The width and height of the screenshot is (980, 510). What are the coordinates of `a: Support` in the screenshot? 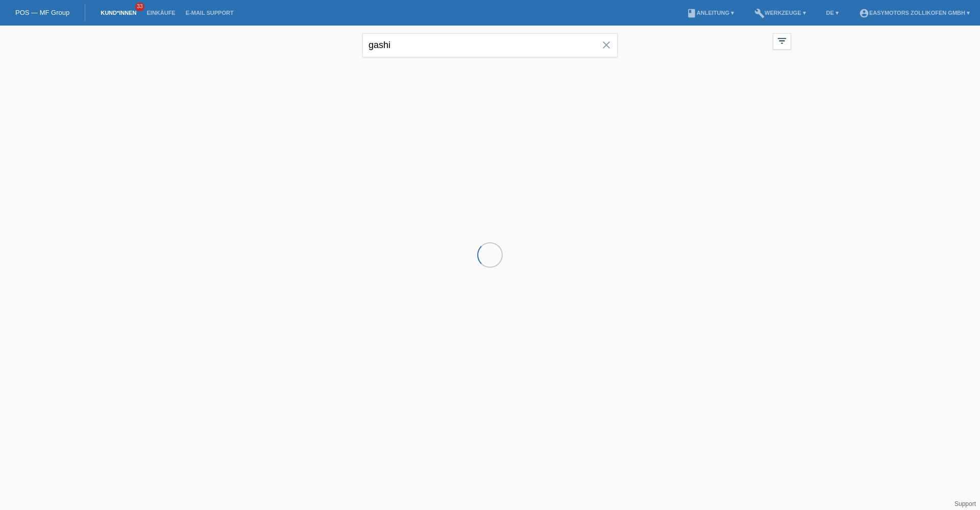 It's located at (966, 504).